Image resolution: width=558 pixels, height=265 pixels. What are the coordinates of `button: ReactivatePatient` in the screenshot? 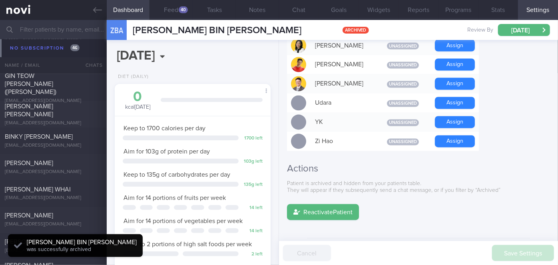 It's located at (323, 212).